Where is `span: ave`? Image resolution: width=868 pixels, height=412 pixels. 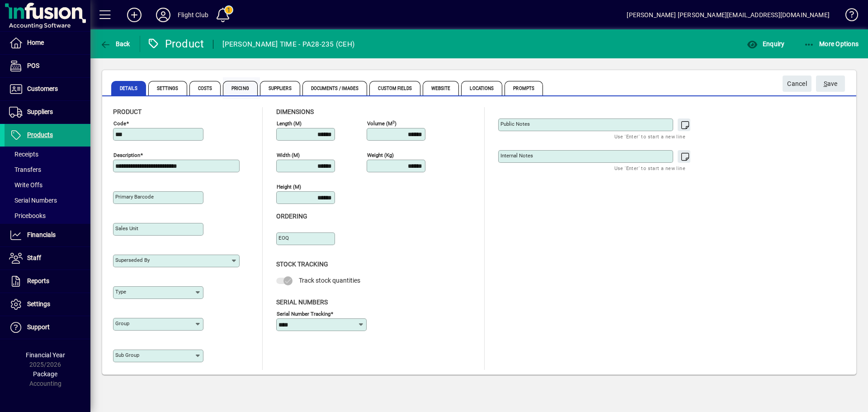
span: ave is located at coordinates (831, 84).